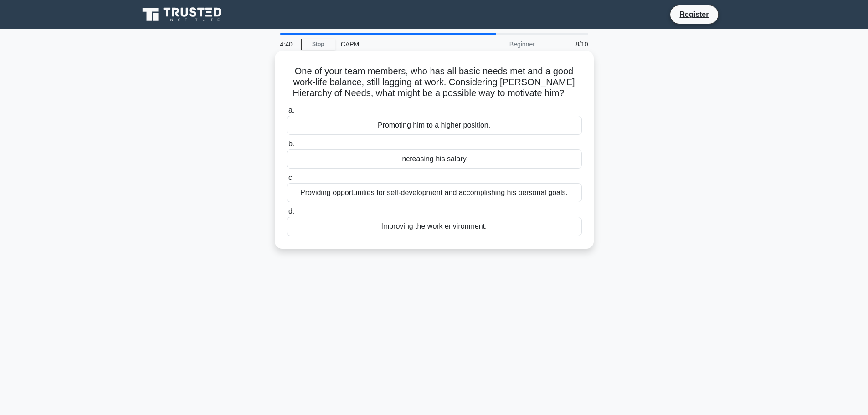 The height and width of the screenshot is (415, 868). What do you see at coordinates (291, 177) in the screenshot?
I see `span: c.` at bounding box center [291, 177].